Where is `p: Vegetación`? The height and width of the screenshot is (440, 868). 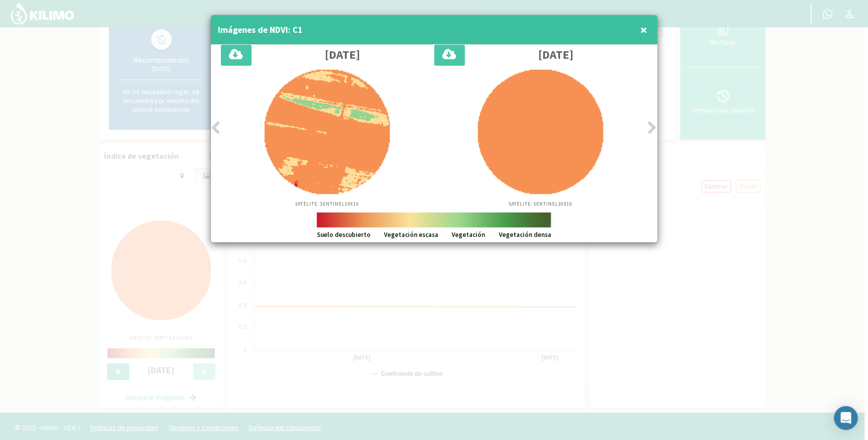
p: Vegetación is located at coordinates (469, 235).